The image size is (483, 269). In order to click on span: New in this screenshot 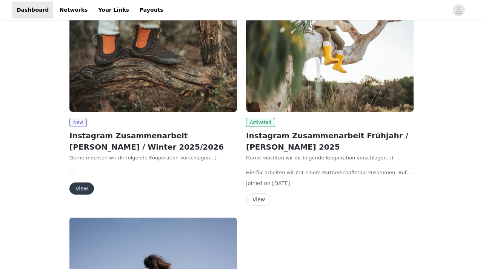, I will do `click(78, 122)`.